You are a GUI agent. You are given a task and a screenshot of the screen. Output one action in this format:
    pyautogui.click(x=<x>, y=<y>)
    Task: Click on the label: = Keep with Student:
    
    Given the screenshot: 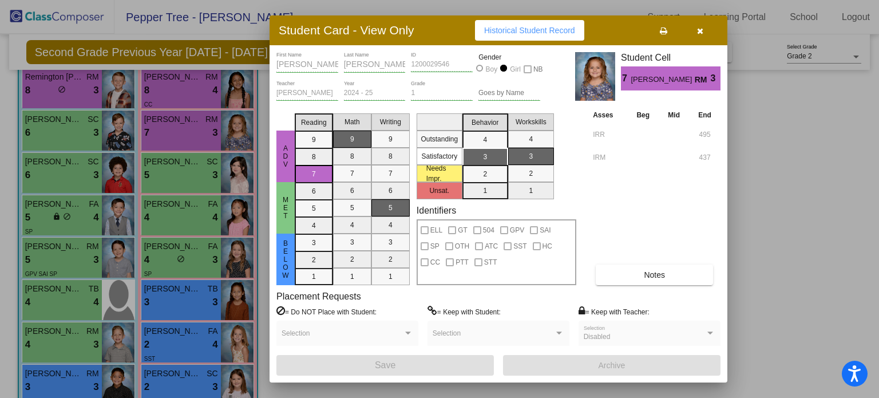 What is the action you would take?
    pyautogui.click(x=464, y=311)
    